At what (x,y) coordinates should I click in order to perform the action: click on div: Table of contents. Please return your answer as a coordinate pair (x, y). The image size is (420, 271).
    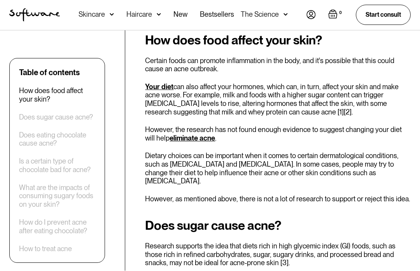
    Looking at the image, I should click on (49, 73).